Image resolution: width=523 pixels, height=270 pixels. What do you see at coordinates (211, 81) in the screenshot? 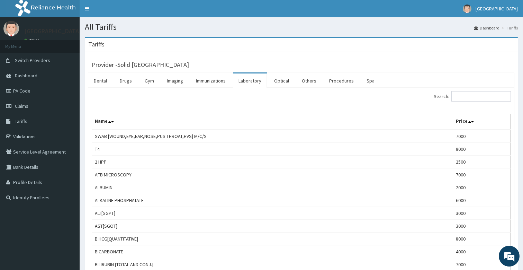
I see `a: Immunizations` at bounding box center [211, 81].